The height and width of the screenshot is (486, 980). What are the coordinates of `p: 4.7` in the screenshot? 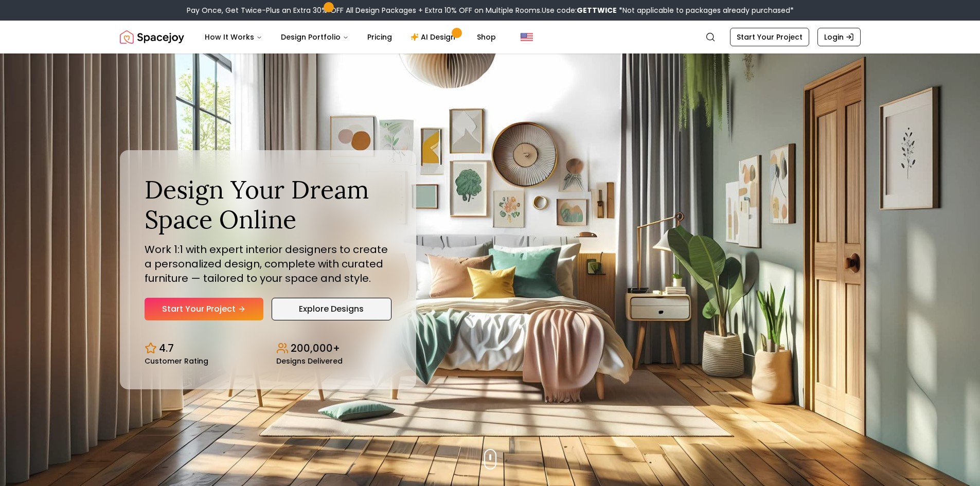 It's located at (166, 348).